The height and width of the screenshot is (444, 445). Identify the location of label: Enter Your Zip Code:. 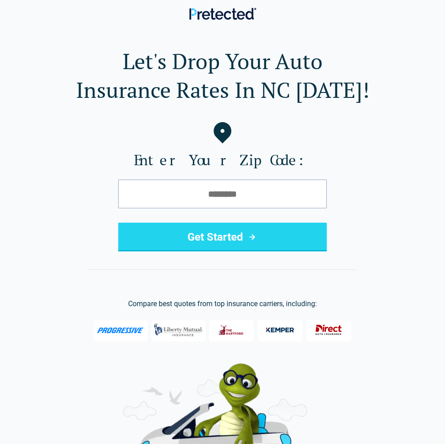
(222, 160).